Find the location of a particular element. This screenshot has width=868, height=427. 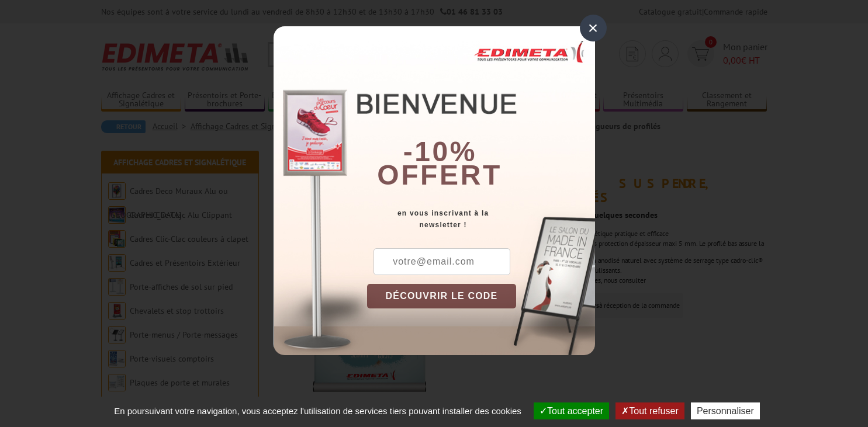

button: Personnaliser (fenêtre modale) is located at coordinates (725, 411).